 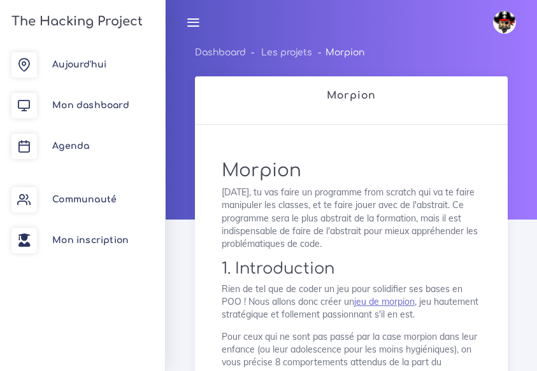 I want to click on span: Mon inscription, so click(x=90, y=240).